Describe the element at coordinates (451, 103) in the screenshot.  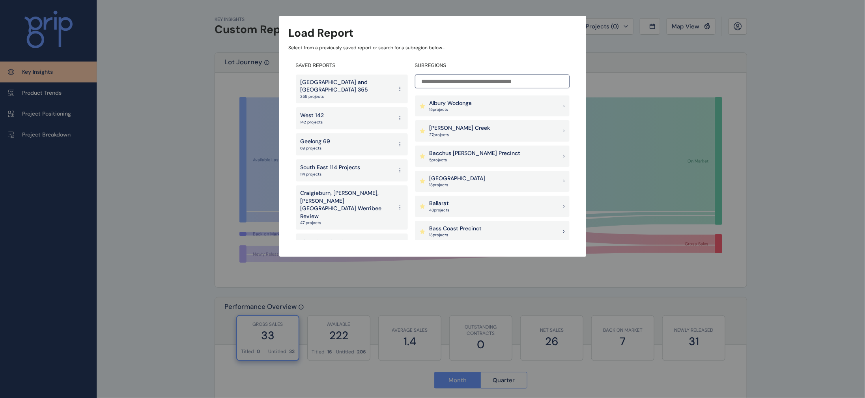
I see `p: Albury Wodonga` at that location.